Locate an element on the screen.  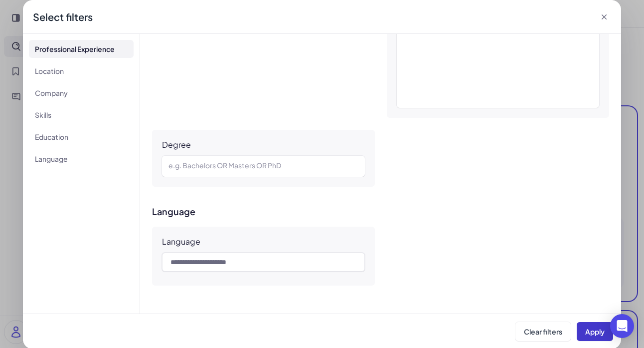
span: Apply is located at coordinates (595, 332).